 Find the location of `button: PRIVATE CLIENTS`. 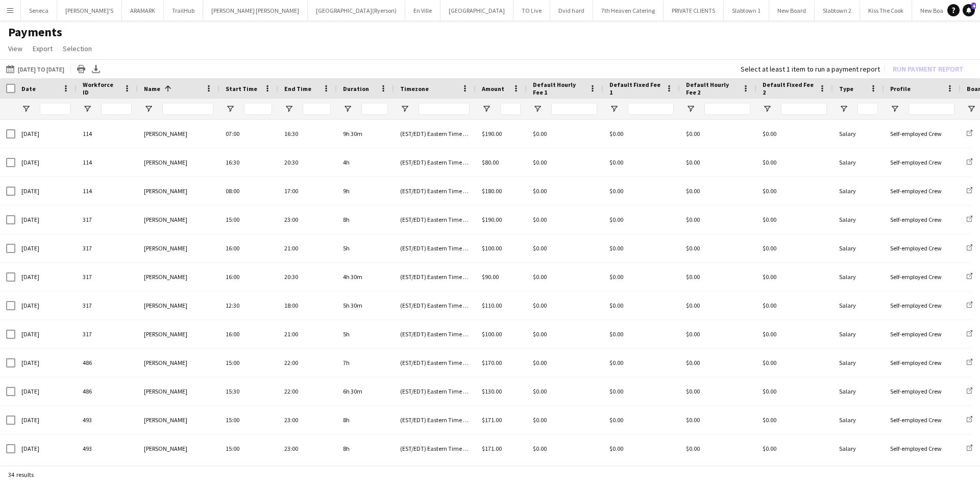

button: PRIVATE CLIENTS is located at coordinates (694, 11).